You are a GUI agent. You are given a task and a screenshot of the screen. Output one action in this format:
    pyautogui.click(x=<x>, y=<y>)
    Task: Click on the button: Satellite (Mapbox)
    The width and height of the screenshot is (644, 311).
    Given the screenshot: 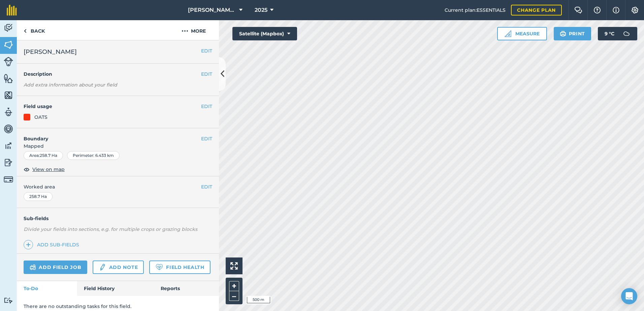 What is the action you would take?
    pyautogui.click(x=265, y=34)
    